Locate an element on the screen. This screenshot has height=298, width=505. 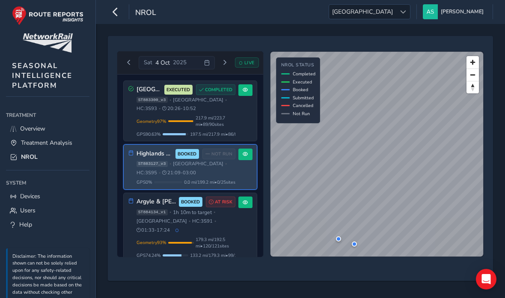
span: HC: 3S95 is located at coordinates (147, 172).